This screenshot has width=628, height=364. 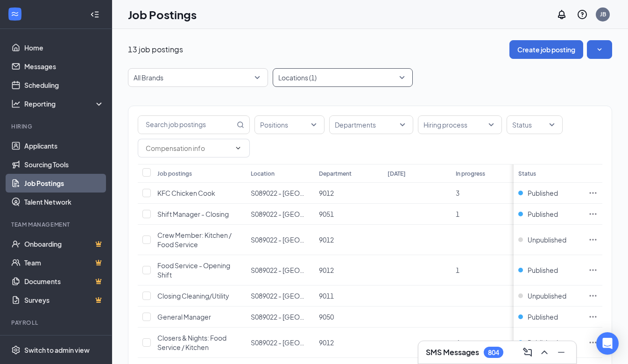 What do you see at coordinates (184, 317) in the screenshot?
I see `span: General Manager` at bounding box center [184, 317].